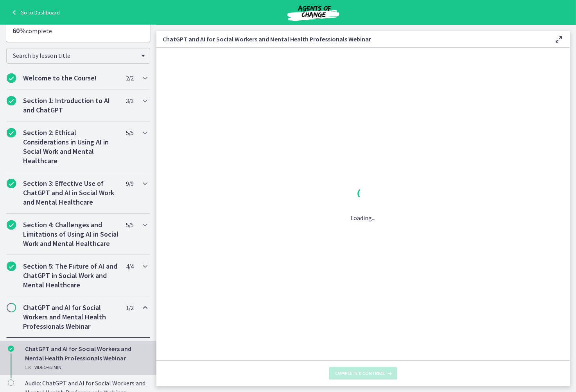  What do you see at coordinates (363, 218) in the screenshot?
I see `p: Loading...` at bounding box center [363, 218].